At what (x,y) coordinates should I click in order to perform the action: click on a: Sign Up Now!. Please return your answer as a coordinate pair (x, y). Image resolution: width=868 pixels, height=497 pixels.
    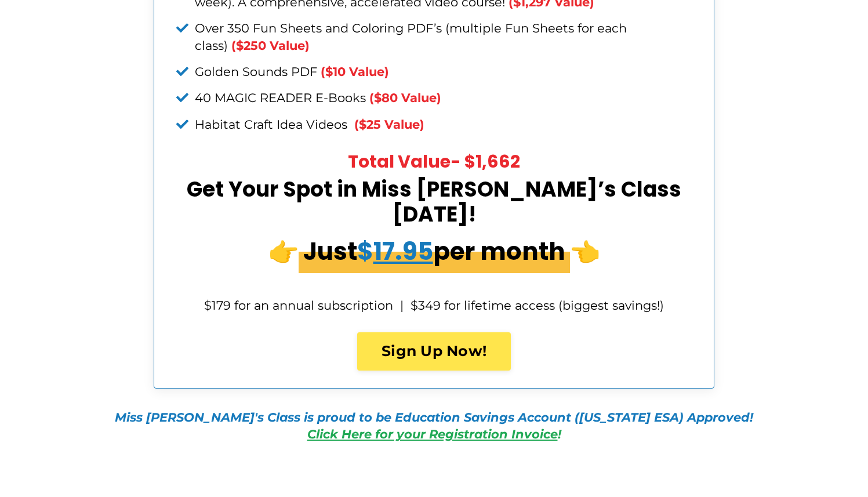
    Looking at the image, I should click on (434, 351).